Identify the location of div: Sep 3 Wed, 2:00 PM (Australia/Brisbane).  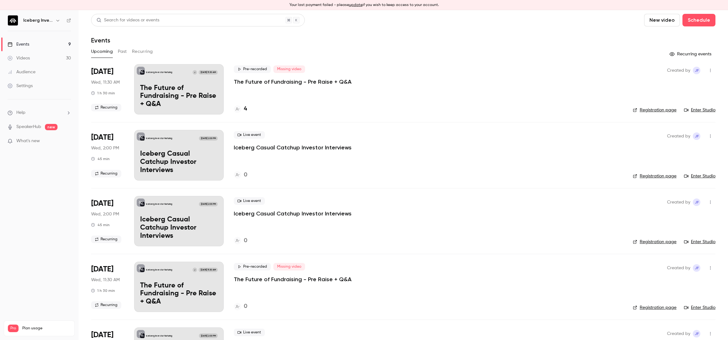
(107, 221).